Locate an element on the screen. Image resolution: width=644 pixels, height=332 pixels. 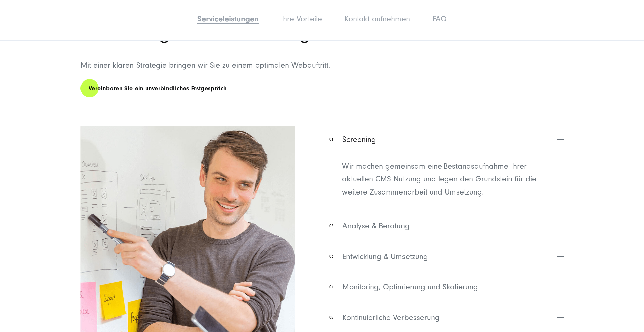
a: Ihre Vorteile is located at coordinates (302, 19).